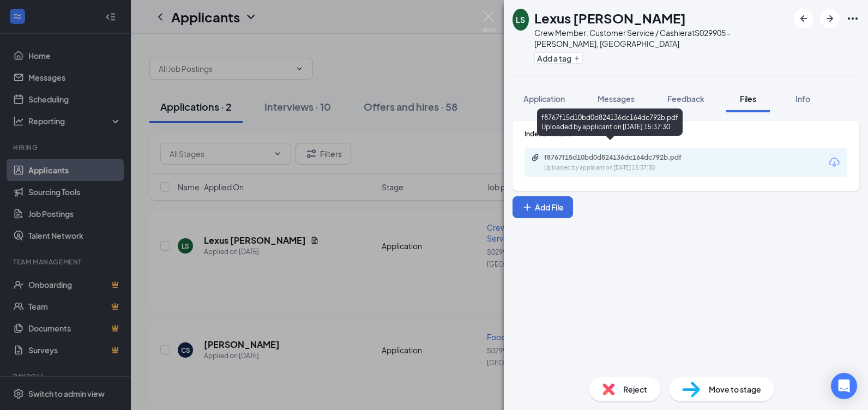 The width and height of the screenshot is (868, 410). Describe the element at coordinates (853, 19) in the screenshot. I see `svg: Ellipses` at that location.